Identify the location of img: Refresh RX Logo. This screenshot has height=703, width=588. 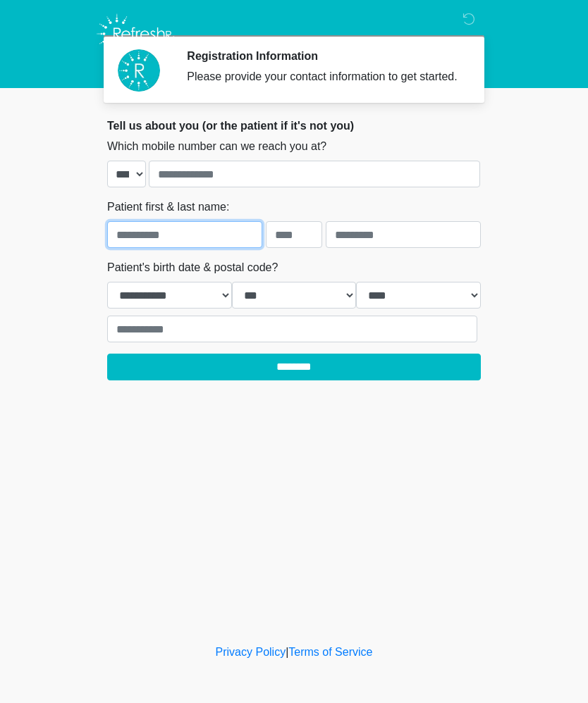
(135, 34).